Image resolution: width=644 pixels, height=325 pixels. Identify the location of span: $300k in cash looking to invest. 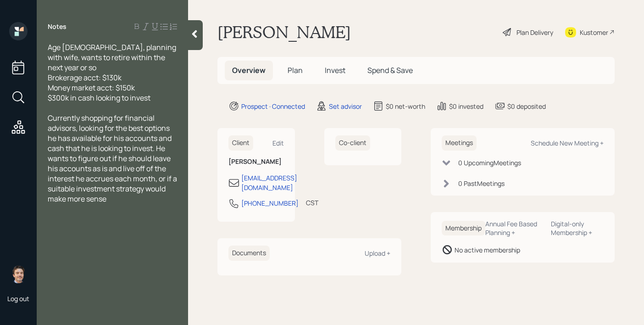
(99, 98).